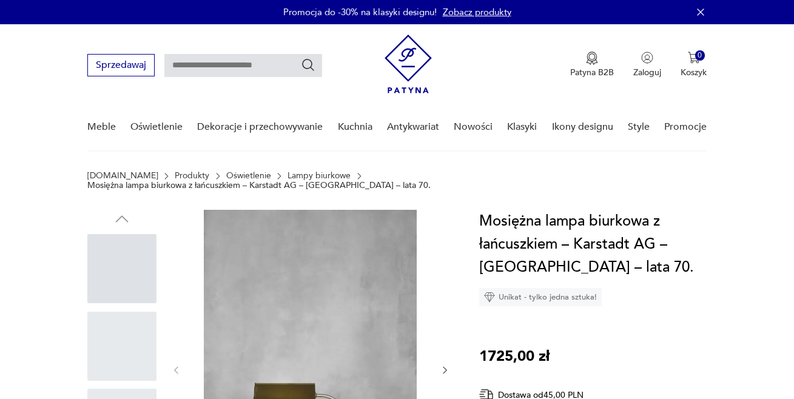  Describe the element at coordinates (408, 64) in the screenshot. I see `img: Patyna - sklep z meblami i dekoracjami vintage` at that location.